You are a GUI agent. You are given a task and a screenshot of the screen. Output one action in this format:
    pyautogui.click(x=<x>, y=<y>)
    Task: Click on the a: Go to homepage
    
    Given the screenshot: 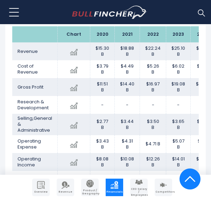 What is the action you would take?
    pyautogui.click(x=109, y=12)
    